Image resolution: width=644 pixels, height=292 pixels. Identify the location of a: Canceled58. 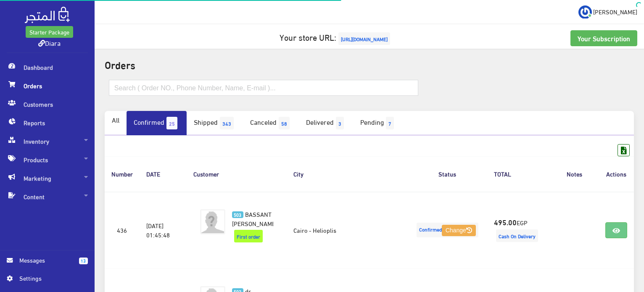
(271, 123).